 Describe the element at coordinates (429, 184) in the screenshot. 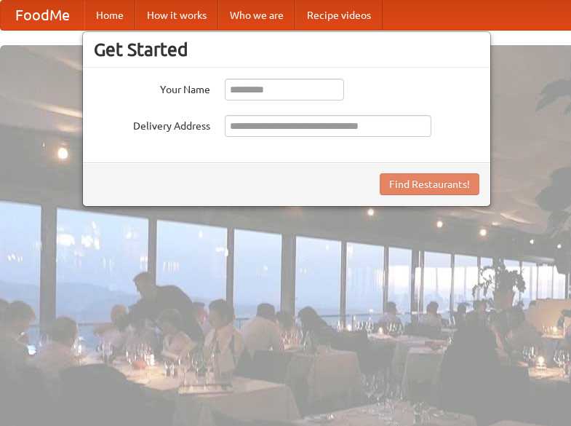

I see `button: Find Restaurants!` at that location.